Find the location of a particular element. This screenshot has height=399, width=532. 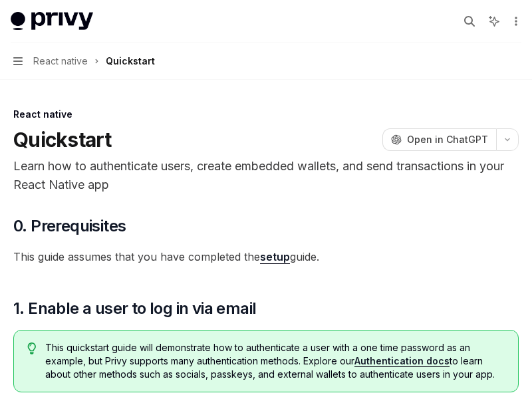

span: Open in ChatGPT is located at coordinates (447, 140).